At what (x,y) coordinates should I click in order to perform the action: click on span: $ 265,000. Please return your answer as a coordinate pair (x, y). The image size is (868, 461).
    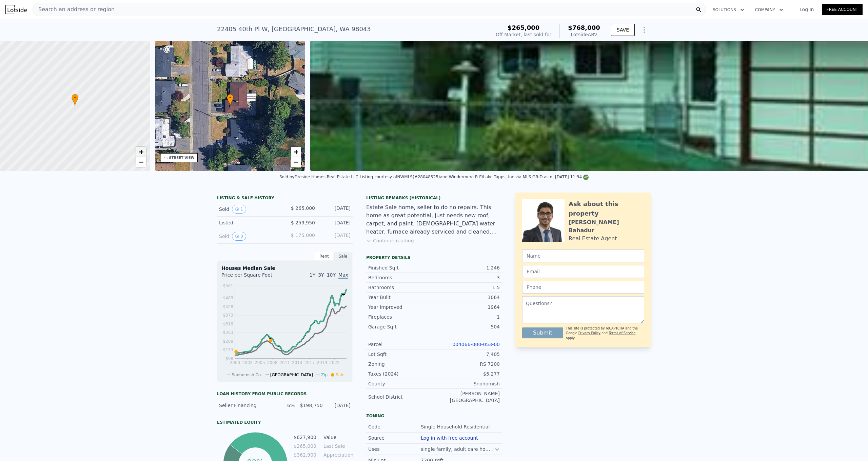
    Looking at the image, I should click on (303, 209).